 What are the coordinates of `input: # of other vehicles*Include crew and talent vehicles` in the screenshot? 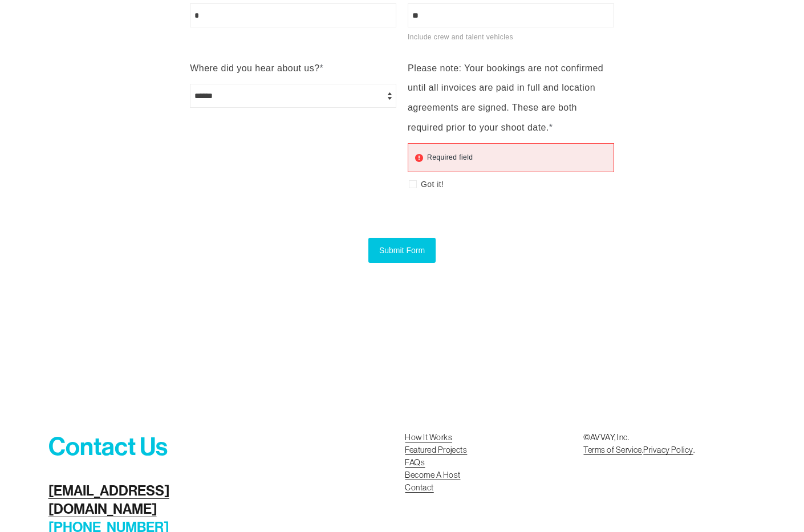 It's located at (511, 15).